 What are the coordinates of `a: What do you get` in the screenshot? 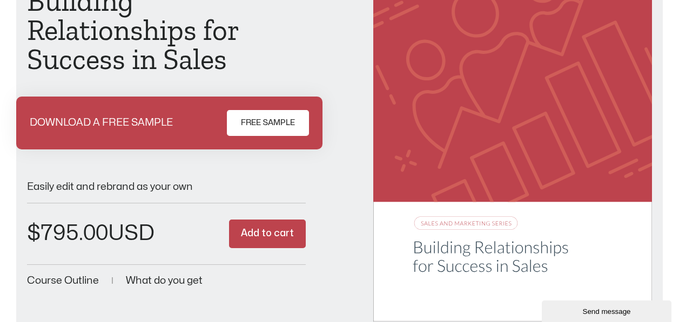 It's located at (164, 281).